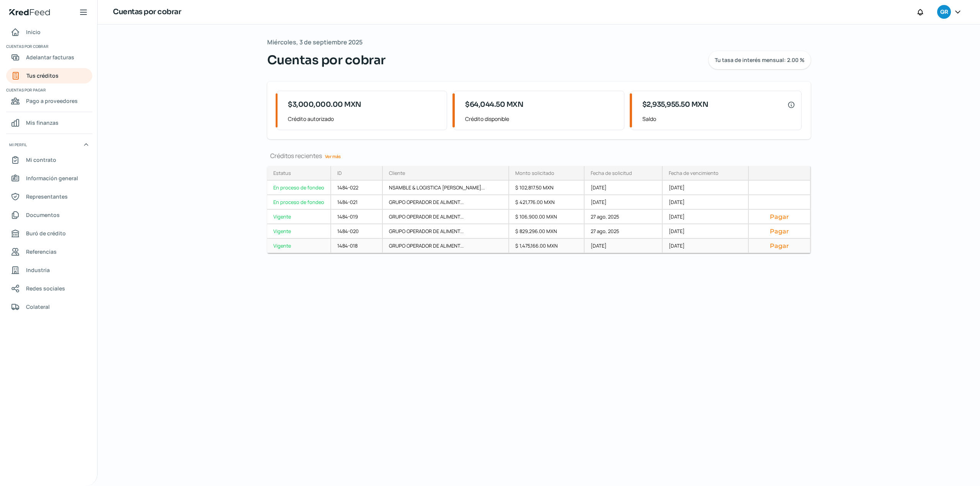  Describe the element at coordinates (49, 307) in the screenshot. I see `a: Colateral` at that location.